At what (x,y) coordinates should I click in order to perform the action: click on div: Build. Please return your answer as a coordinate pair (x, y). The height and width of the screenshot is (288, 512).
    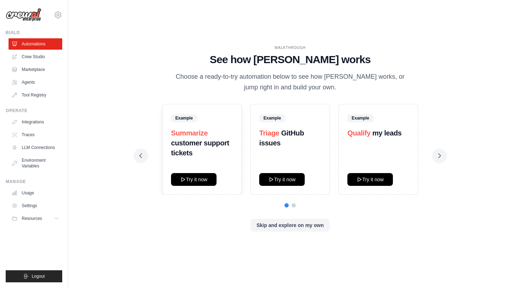
    Looking at the image, I should click on (34, 33).